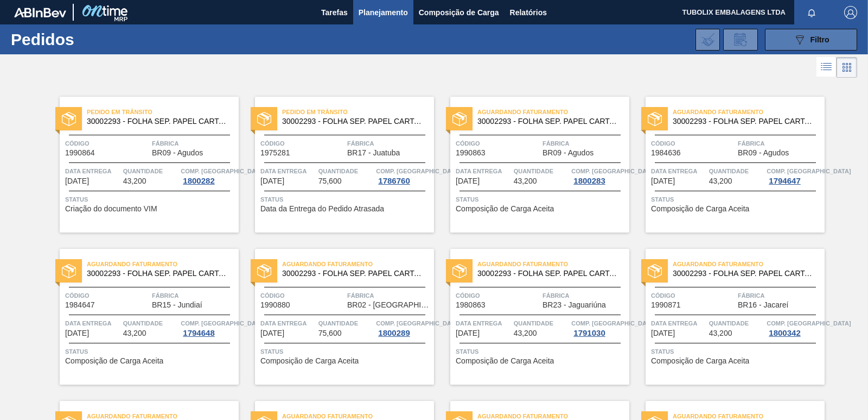 The image size is (868, 420). What do you see at coordinates (383, 12) in the screenshot?
I see `span: Planejamento` at bounding box center [383, 12].